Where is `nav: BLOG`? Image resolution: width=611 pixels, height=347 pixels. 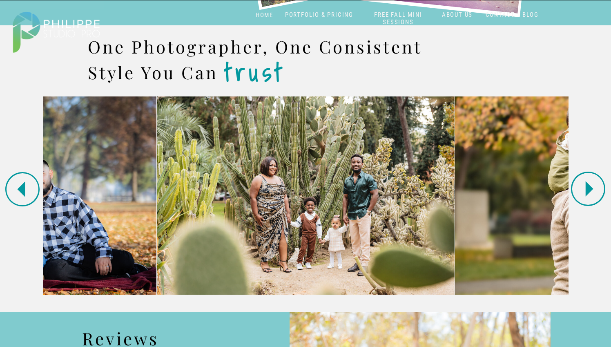
nav: BLOG is located at coordinates (531, 15).